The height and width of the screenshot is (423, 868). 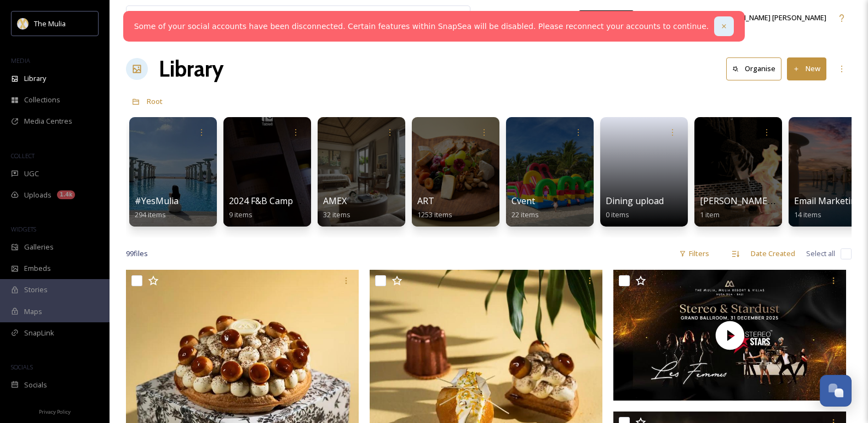 I want to click on a: View all files, so click(x=432, y=17).